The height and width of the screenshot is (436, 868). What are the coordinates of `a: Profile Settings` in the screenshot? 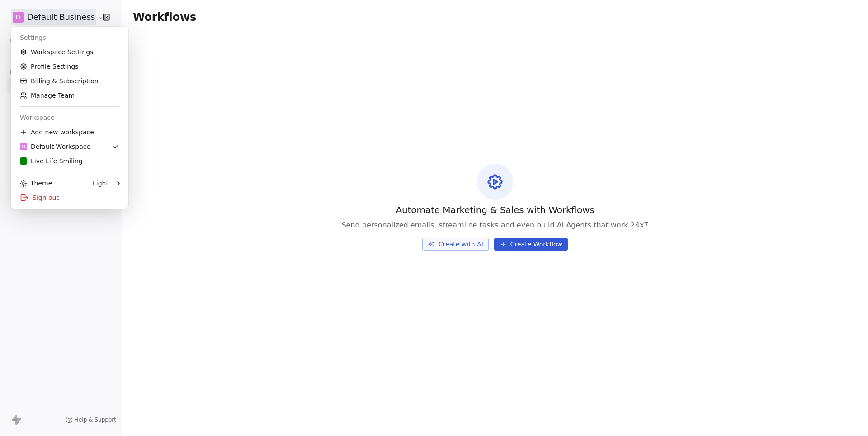 It's located at (70, 66).